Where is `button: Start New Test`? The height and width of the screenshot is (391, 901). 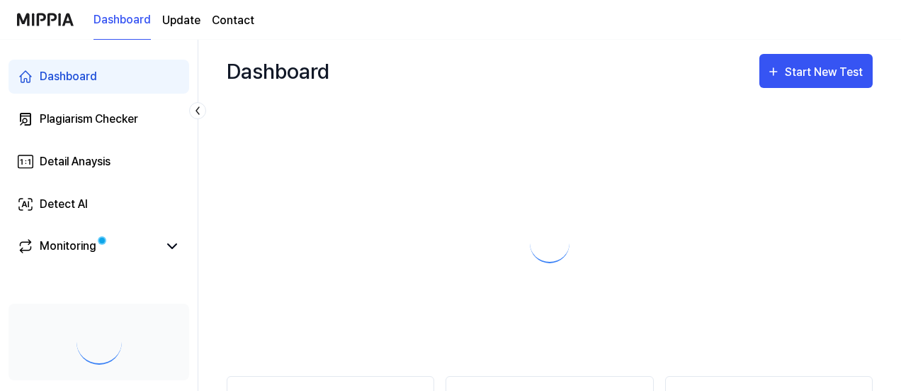 button: Start New Test is located at coordinates (816, 71).